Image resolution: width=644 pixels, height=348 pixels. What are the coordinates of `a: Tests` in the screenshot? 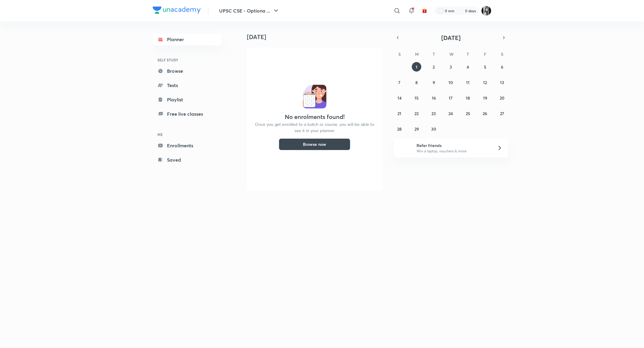 It's located at (187, 85).